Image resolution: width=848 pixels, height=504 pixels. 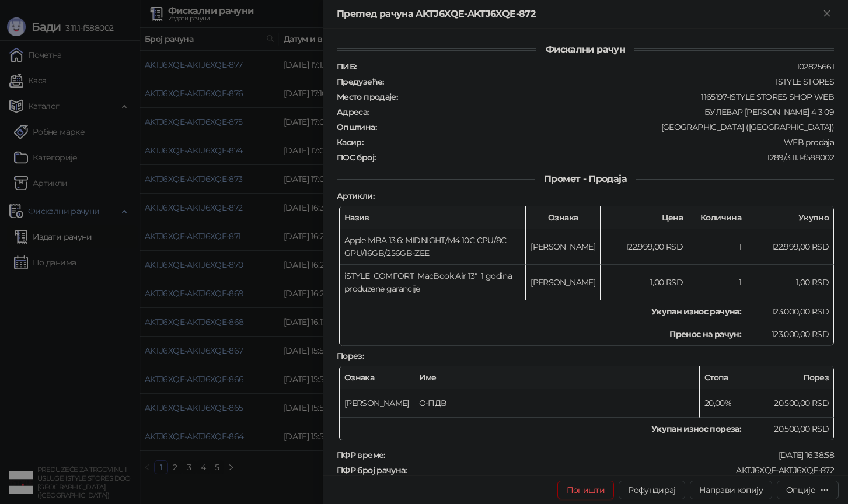 I want to click on strong: Укупан износ пореза:, so click(x=696, y=429).